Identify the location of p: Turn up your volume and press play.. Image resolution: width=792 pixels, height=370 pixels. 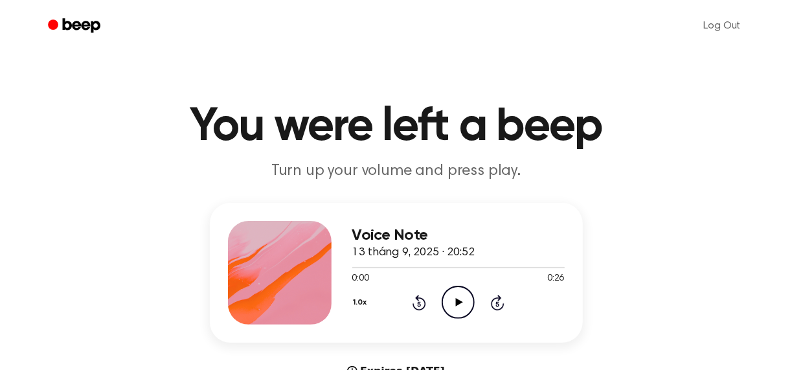
(396, 171).